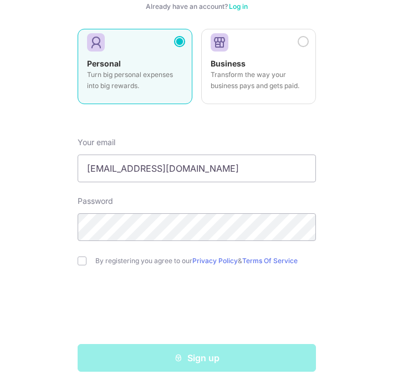 This screenshot has width=393, height=390. I want to click on a: Personal Turn big personal expenses into big rewards., so click(135, 70).